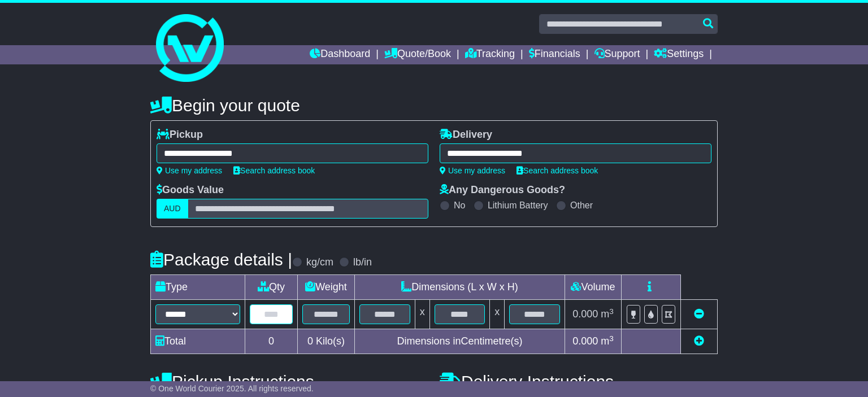  I want to click on span: © One World Courier 2025. All rights reserved., so click(232, 389).